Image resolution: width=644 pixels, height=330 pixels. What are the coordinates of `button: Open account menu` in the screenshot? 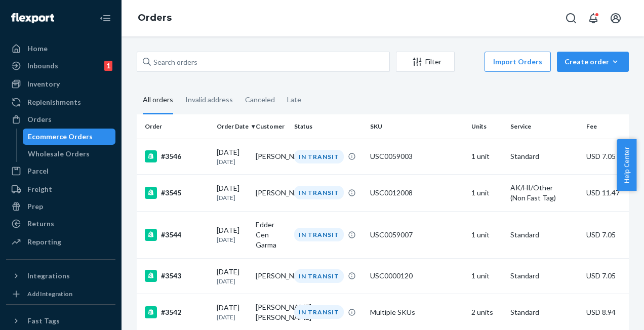 It's located at (616, 18).